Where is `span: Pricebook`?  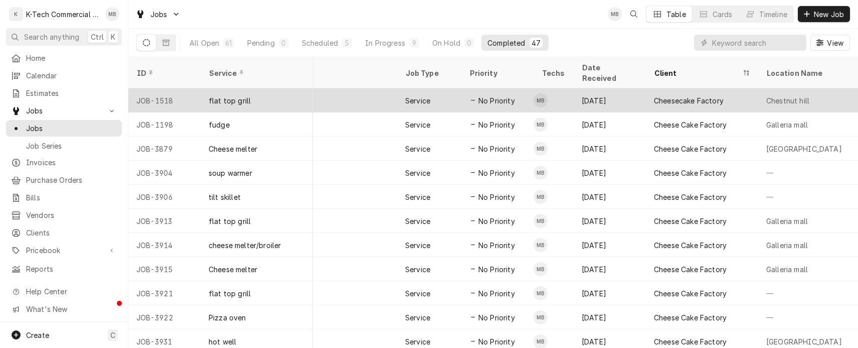 span: Pricebook is located at coordinates (64, 250).